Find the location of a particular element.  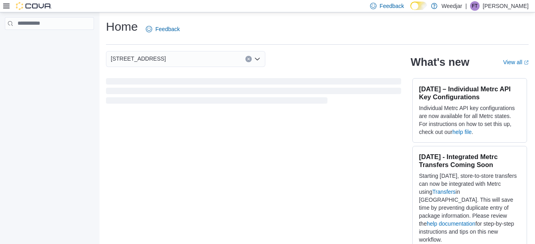

a: Feedback is located at coordinates (163, 29).